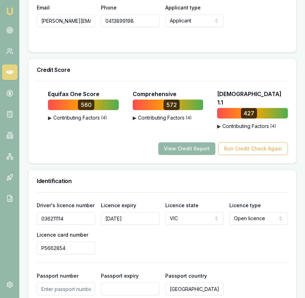  I want to click on div: 427, so click(249, 113).